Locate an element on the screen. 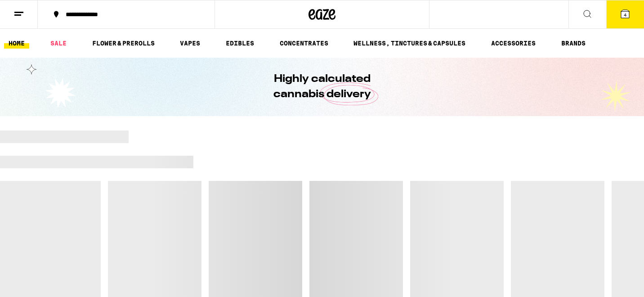 The width and height of the screenshot is (644, 297). a: CONCENTRATES is located at coordinates (304, 43).